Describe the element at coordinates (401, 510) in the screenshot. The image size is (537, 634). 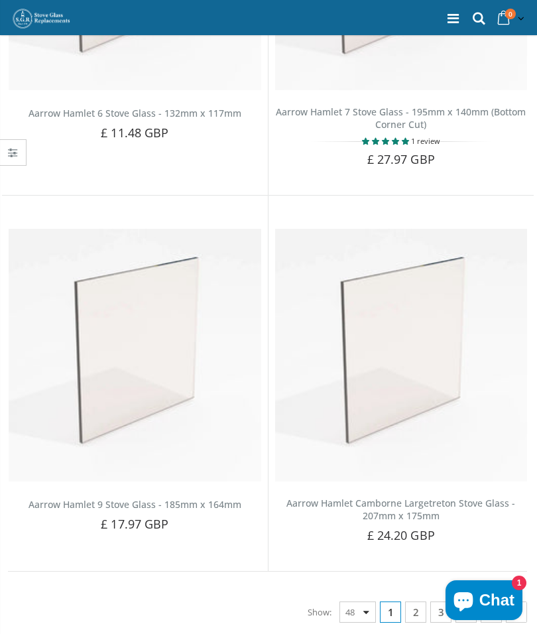
I see `a: Aarrow Hamlet Camborne Largetreton Stove Glass - 207mm x 175mm` at that location.